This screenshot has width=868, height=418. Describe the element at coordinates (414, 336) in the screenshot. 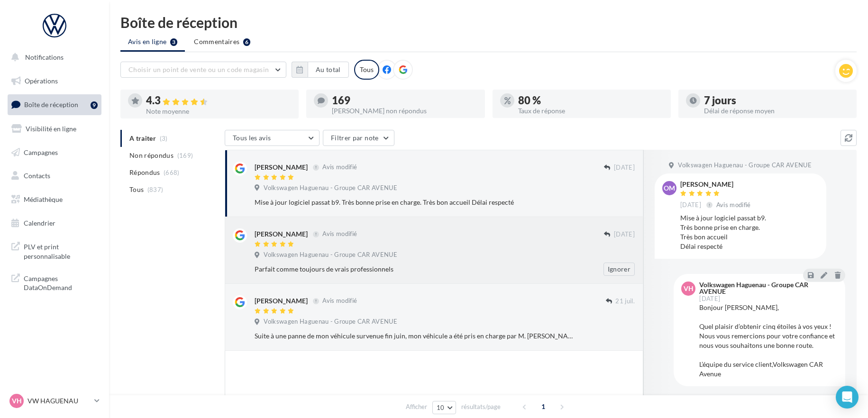

I see `div: Suite à une panne de mon véhicule survenue fin juin, mon véhicule a été pris en charge par M. [PE...` at that location.